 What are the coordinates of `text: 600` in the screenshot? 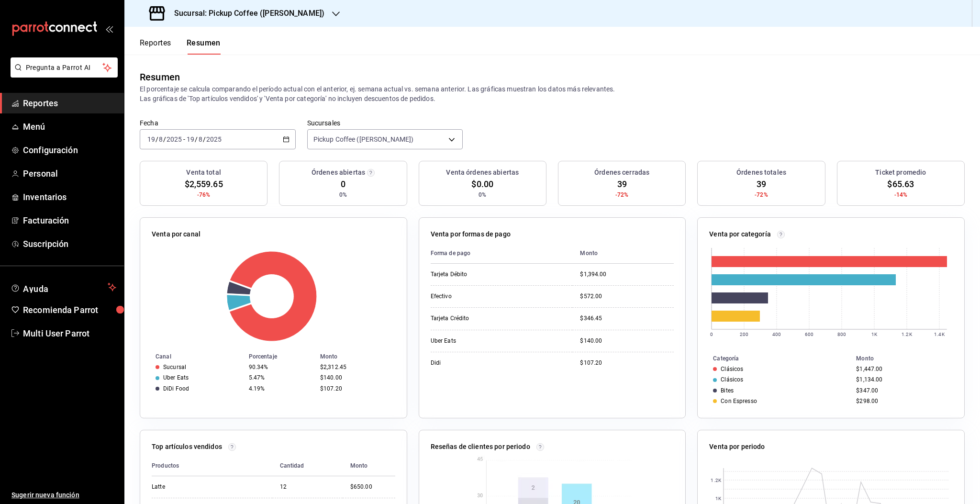 It's located at (809, 334).